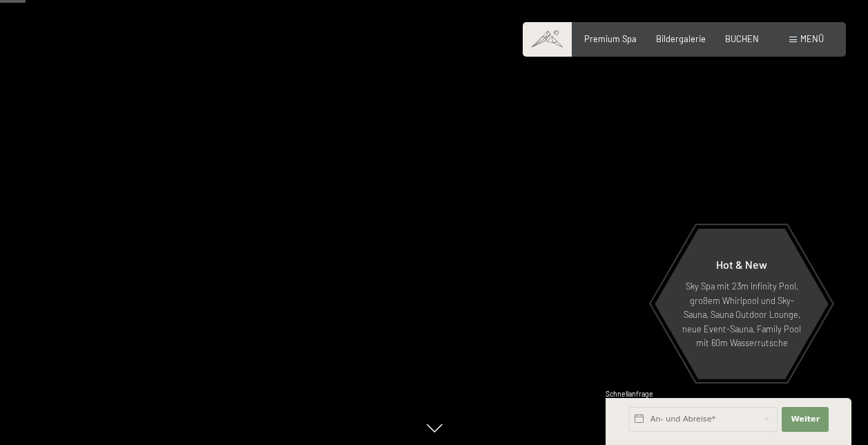  Describe the element at coordinates (742, 264) in the screenshot. I see `span: Hot & New` at that location.